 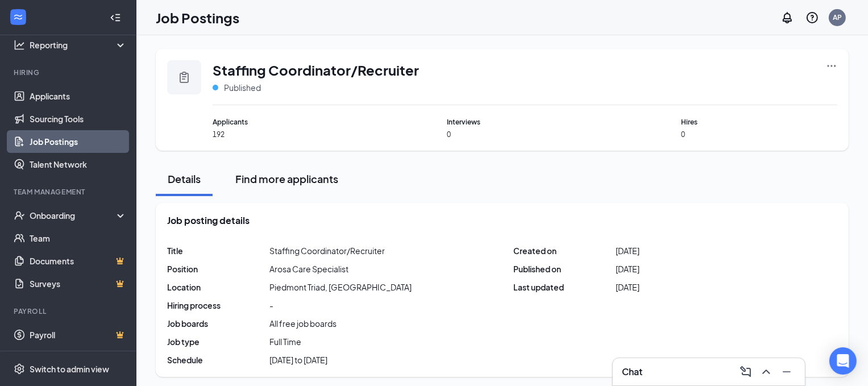 I want to click on span: 192, so click(x=290, y=134).